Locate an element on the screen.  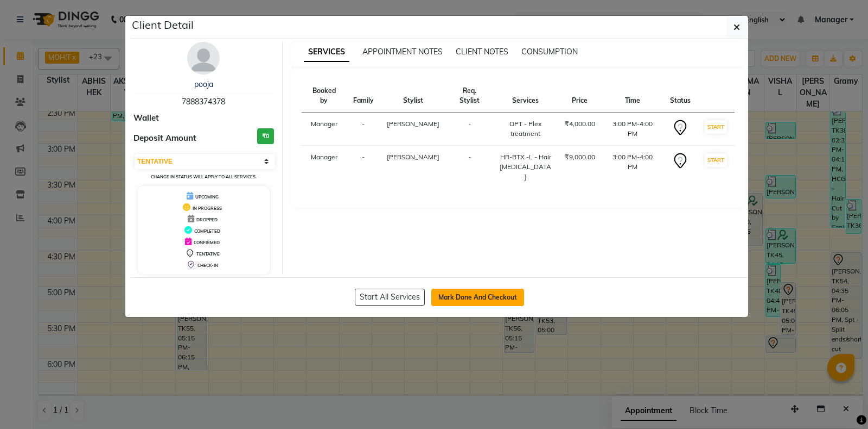
th: Family is located at coordinates (364, 95).